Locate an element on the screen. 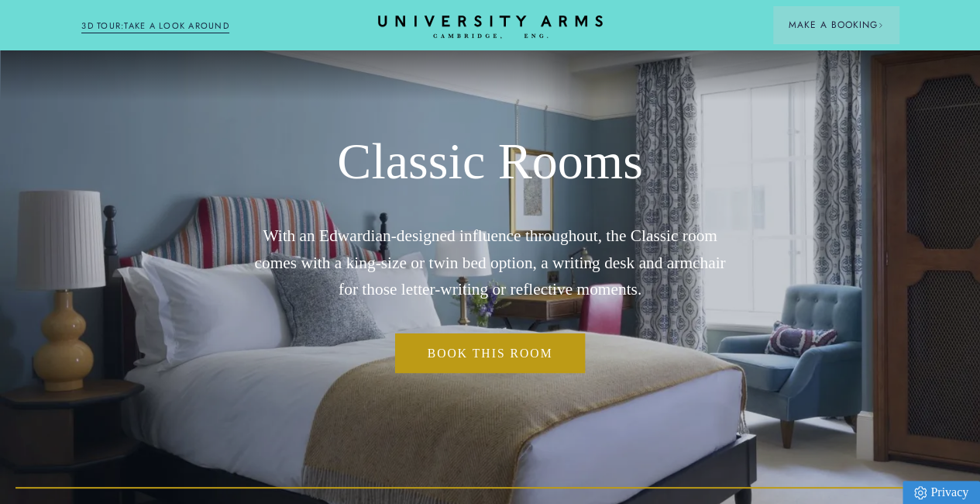  img: Privacy is located at coordinates (920, 492).